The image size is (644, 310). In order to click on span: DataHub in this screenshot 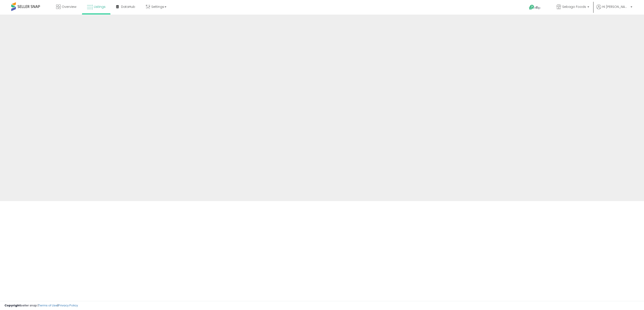, I will do `click(128, 7)`.